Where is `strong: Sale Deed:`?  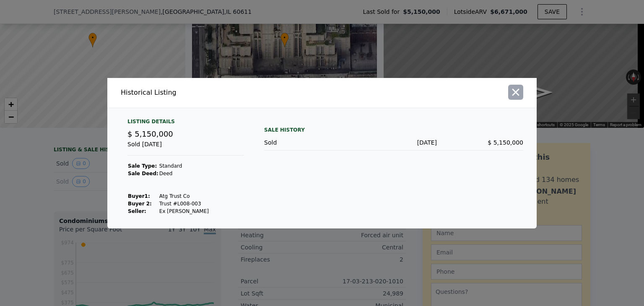
strong: Sale Deed: is located at coordinates (143, 174).